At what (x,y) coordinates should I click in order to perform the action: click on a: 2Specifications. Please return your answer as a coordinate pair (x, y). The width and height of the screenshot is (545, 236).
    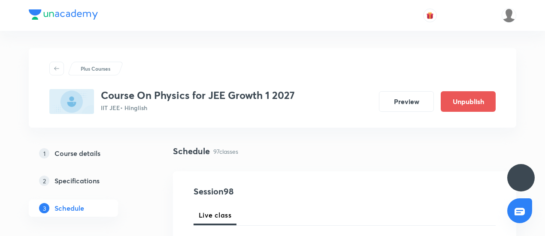
    Looking at the image, I should click on (87, 181).